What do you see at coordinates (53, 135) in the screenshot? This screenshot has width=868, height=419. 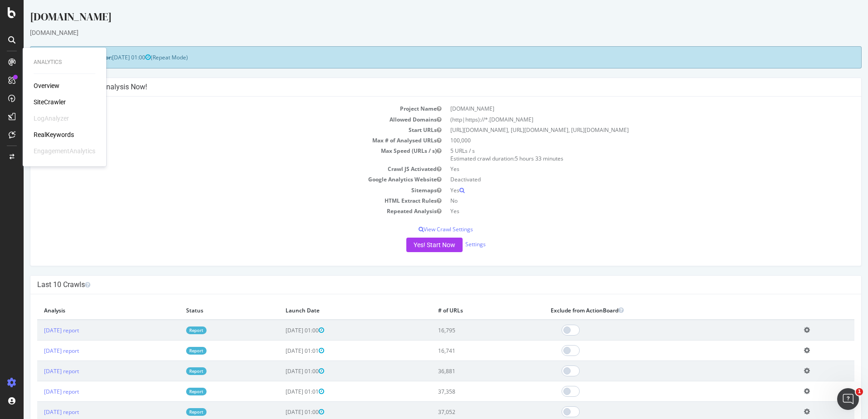 I see `a: RealKeywords` at bounding box center [53, 135].